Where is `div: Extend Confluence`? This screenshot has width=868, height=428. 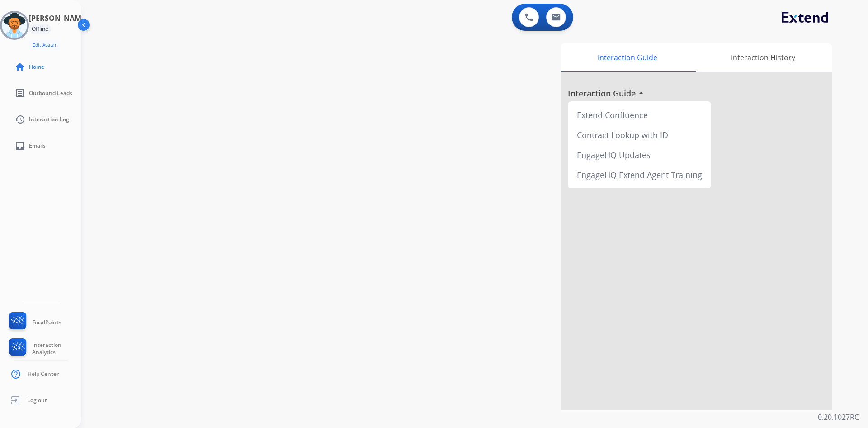
div: Extend Confluence is located at coordinates (639, 115).